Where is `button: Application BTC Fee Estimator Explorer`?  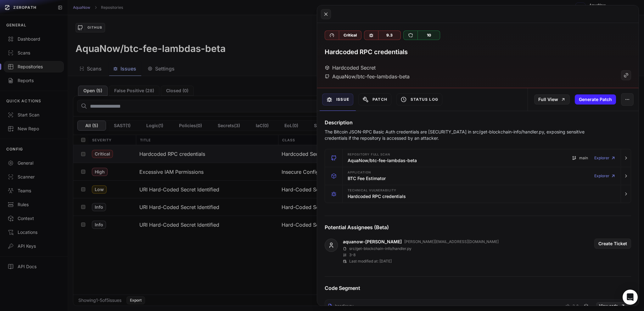
button: Application BTC Fee Estimator Explorer is located at coordinates (478, 176).